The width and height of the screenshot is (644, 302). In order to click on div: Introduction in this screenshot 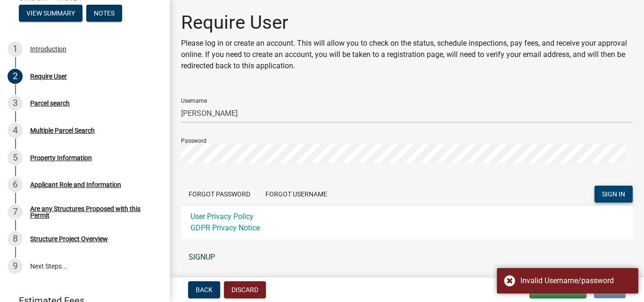, I will do `click(48, 49)`.